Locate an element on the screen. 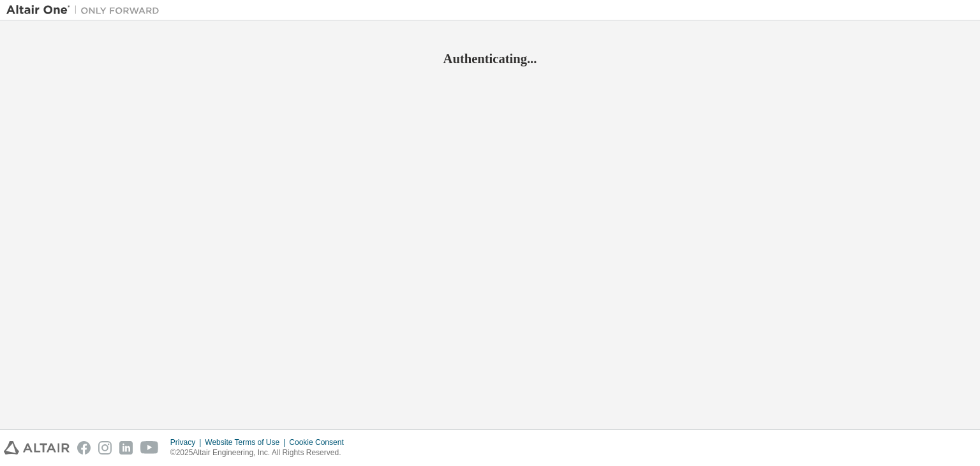  div: Website Terms of Use is located at coordinates (247, 442).